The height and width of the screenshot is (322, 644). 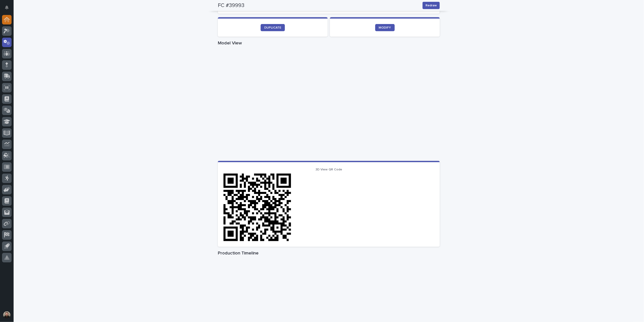 I want to click on a: DUPLICATE, so click(x=273, y=28).